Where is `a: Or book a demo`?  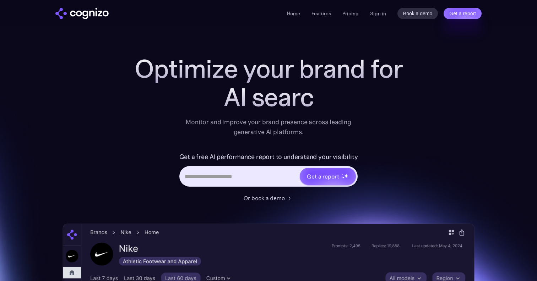
a: Or book a demo is located at coordinates (268, 198).